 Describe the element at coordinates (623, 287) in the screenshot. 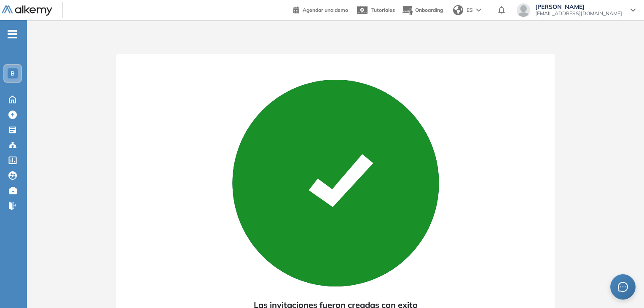

I see `span: message` at that location.